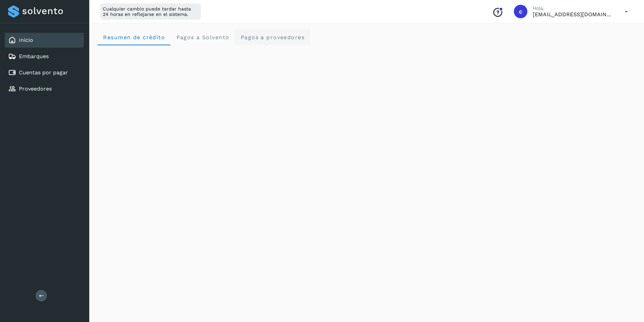 The height and width of the screenshot is (322, 644). What do you see at coordinates (203, 37) in the screenshot?
I see `span: Pagos a Solvento` at bounding box center [203, 37].